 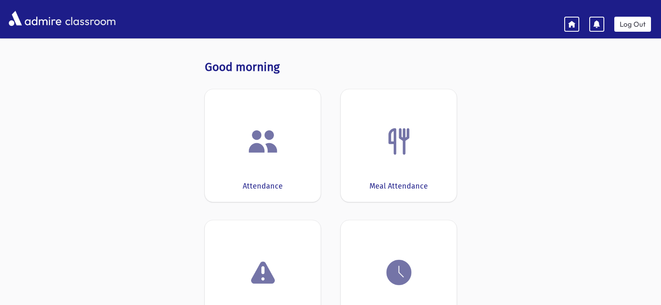 I want to click on img: exclamation.png, so click(x=263, y=274).